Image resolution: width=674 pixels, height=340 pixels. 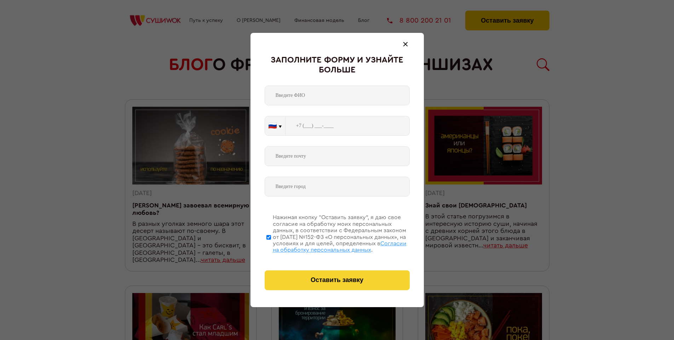 I want to click on input: Введите почту, so click(x=337, y=156).